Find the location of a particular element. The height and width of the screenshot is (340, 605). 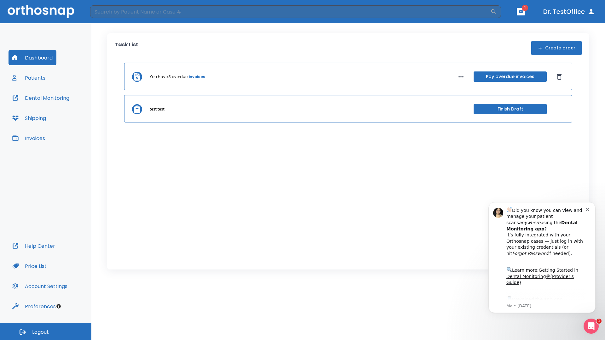

a: Price List is located at coordinates (29, 266).